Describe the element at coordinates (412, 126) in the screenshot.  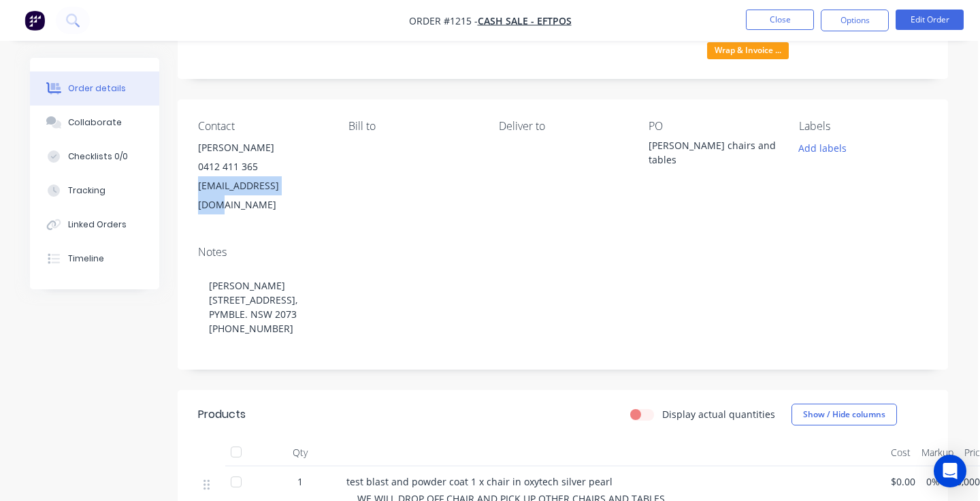
I see `div: Bill to` at that location.